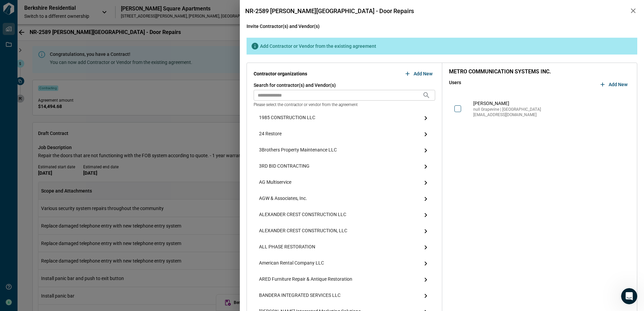 This screenshot has width=644, height=311. Describe the element at coordinates (280, 74) in the screenshot. I see `span: Contractor organizations` at that location.